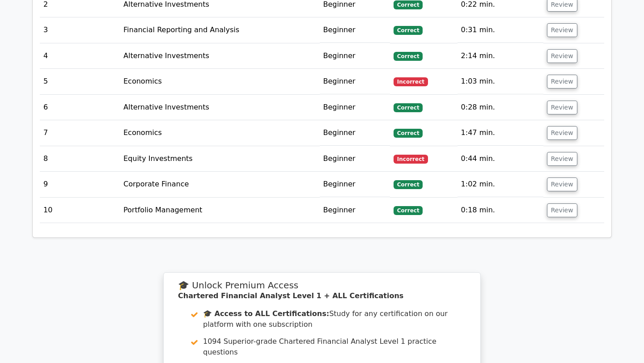  What do you see at coordinates (500, 184) in the screenshot?
I see `td: 1:02 min.` at bounding box center [500, 184].